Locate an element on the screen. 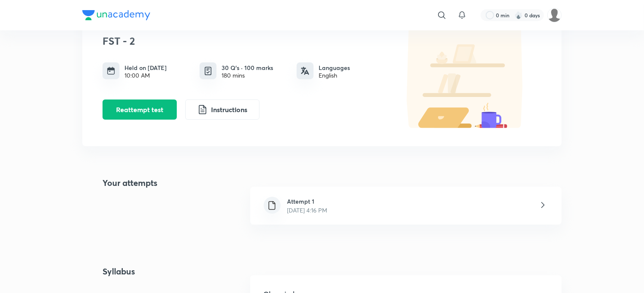 The width and height of the screenshot is (644, 293). a: Company Logo is located at coordinates (116, 15).